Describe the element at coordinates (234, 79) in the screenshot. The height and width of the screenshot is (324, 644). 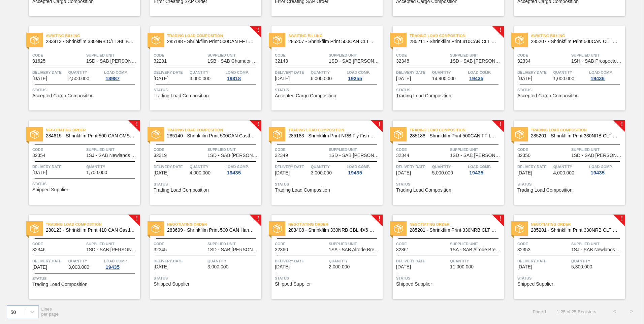
I see `div: 19318` at that location.